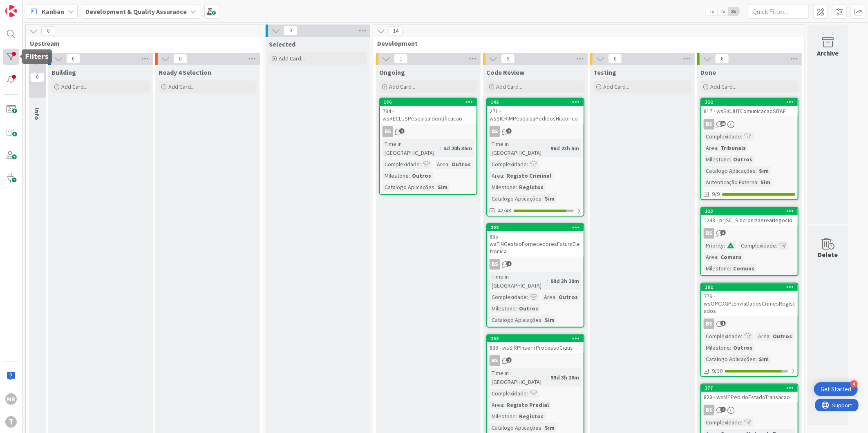 The width and height of the screenshot is (868, 433). Describe the element at coordinates (749, 216) in the screenshot. I see `div: 2231248 - prjSC_SincronizaAreaNegocio` at that location.